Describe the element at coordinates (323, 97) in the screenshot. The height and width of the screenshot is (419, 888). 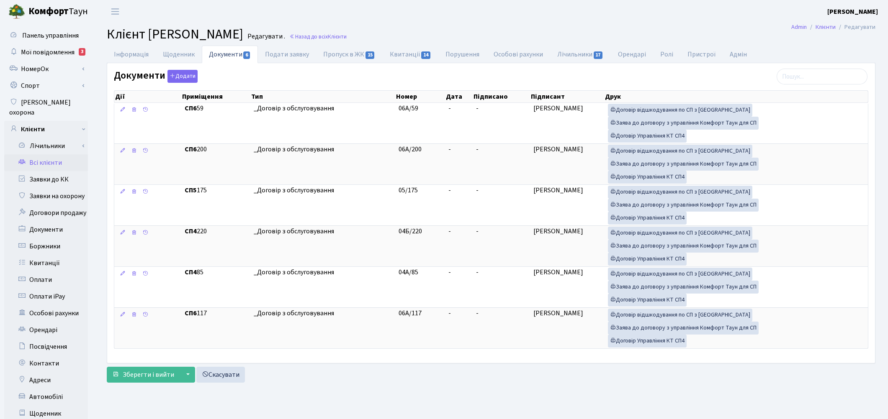
I see `th: Тип` at that location.